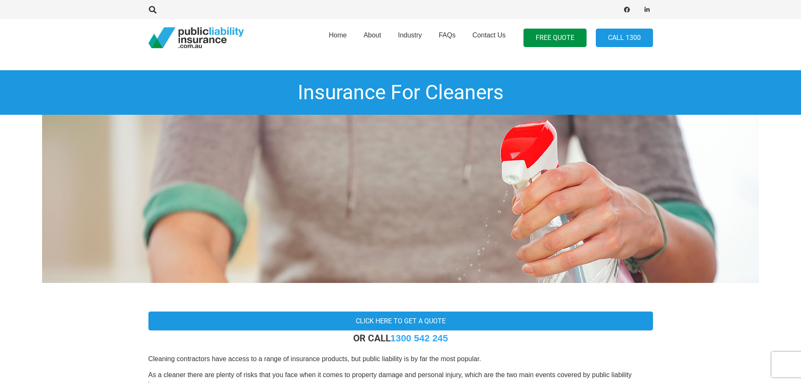  I want to click on a: FREE QUOTE, so click(555, 38).